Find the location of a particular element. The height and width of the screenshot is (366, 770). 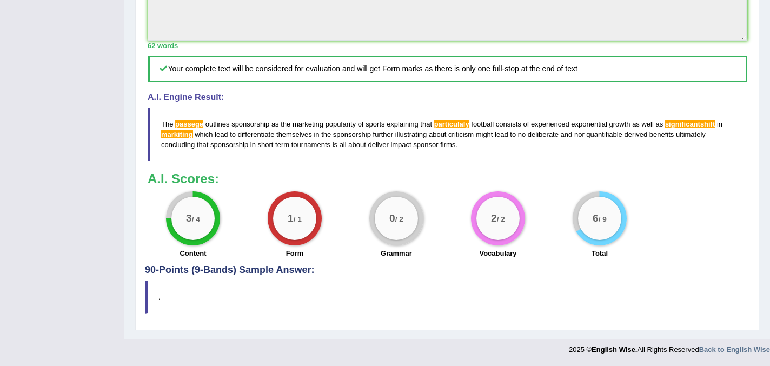

span: might is located at coordinates (485, 134).